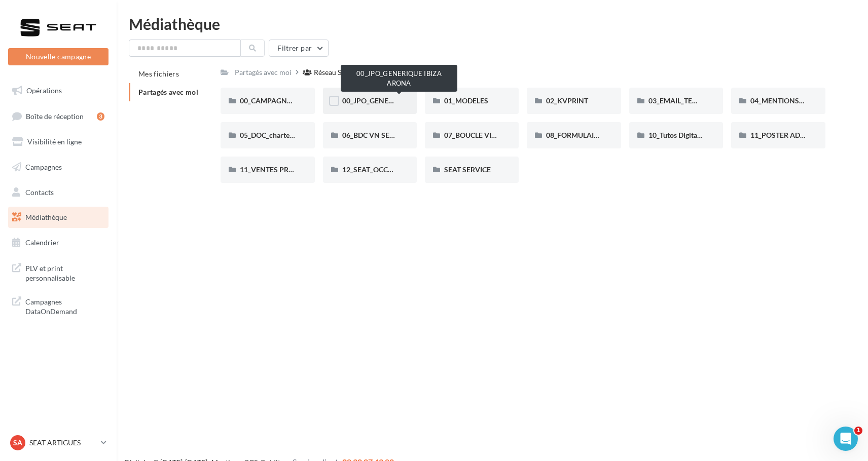 The image size is (868, 461). Describe the element at coordinates (263, 73) in the screenshot. I see `div: Partagés avec moi` at that location.